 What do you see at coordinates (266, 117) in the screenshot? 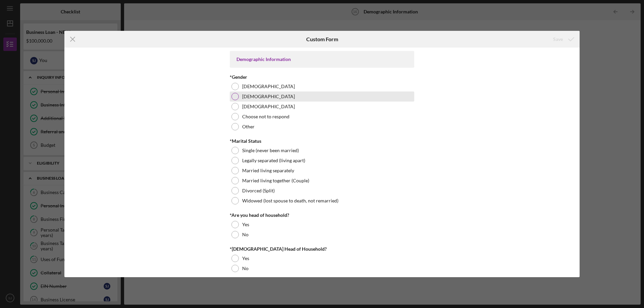
I see `label: Choose not to respond` at bounding box center [266, 117].